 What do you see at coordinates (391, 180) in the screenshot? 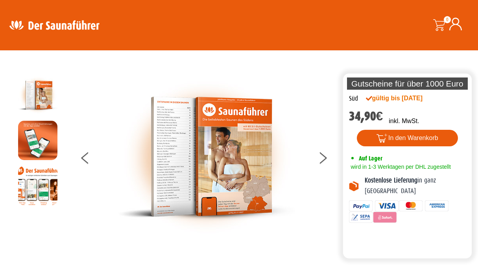
I see `b: Kostenlose Lieferung` at bounding box center [391, 180].